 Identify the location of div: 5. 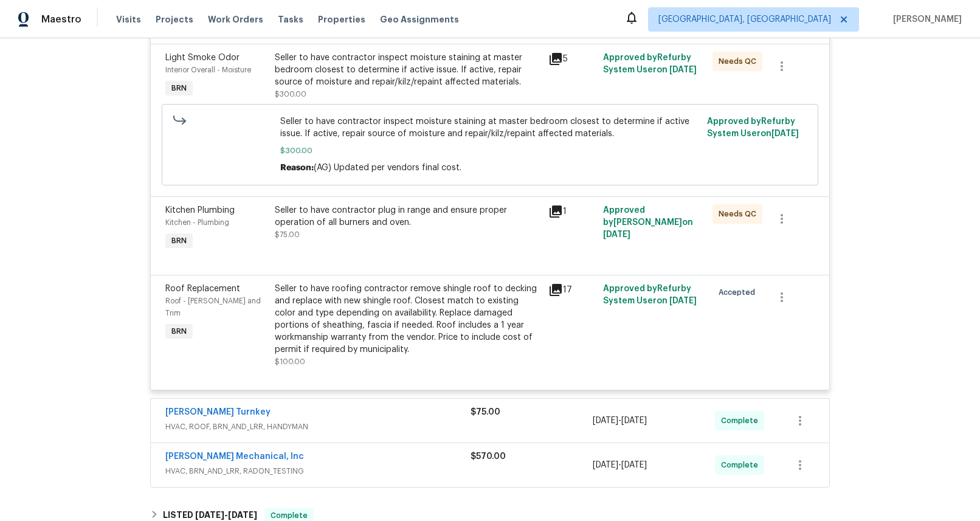
(572, 59).